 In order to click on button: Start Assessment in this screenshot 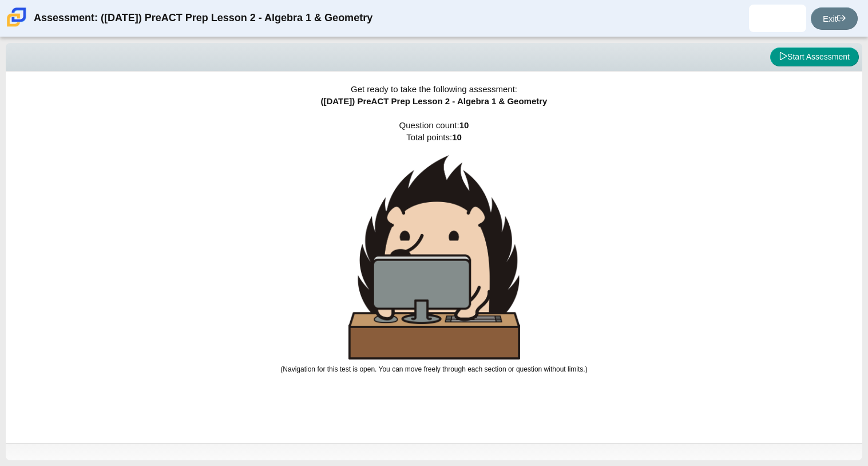, I will do `click(814, 57)`.